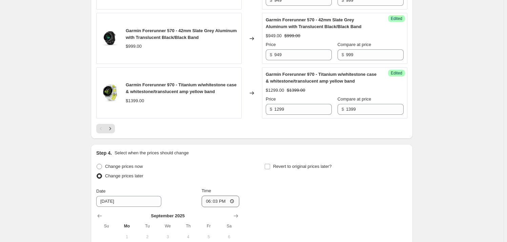 The width and height of the screenshot is (507, 242). Describe the element at coordinates (273, 36) in the screenshot. I see `div: $949.00` at that location.